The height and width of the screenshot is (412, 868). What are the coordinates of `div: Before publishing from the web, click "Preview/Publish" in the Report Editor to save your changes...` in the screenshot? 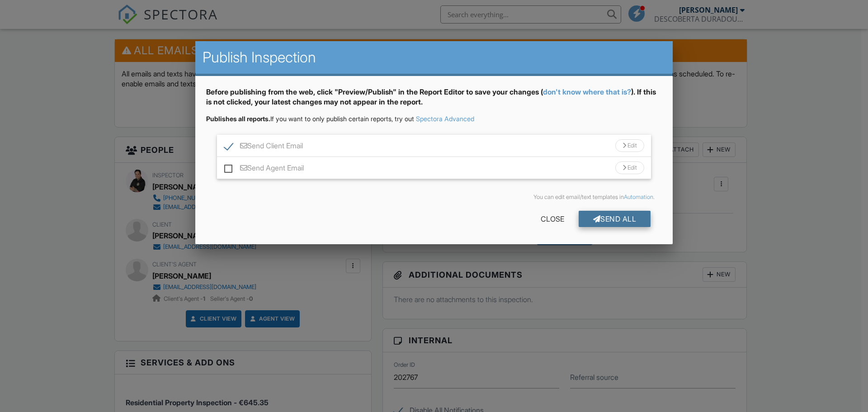 It's located at (434, 100).